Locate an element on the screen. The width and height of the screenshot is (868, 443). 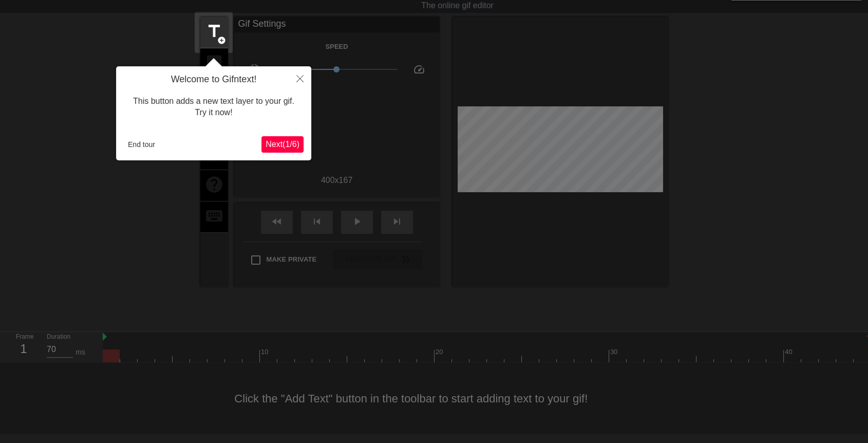
div: This button adds a new text layer to your gif. Try it now! is located at coordinates (214, 107).